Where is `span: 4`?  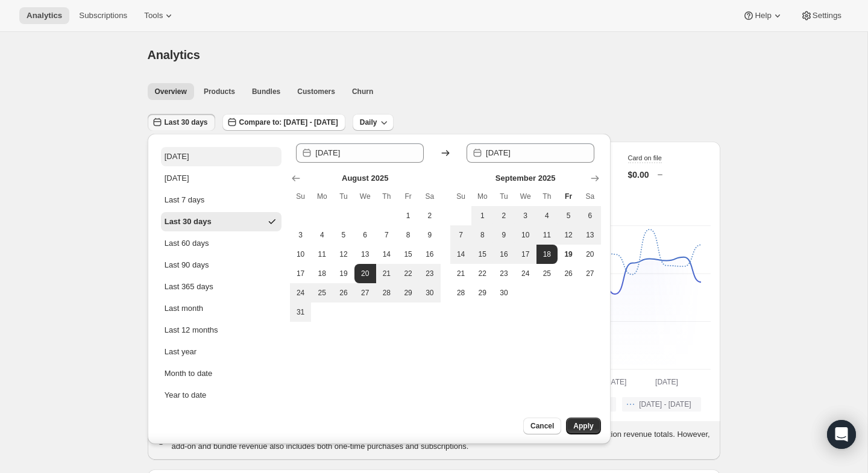
span: 4 is located at coordinates (322, 235).